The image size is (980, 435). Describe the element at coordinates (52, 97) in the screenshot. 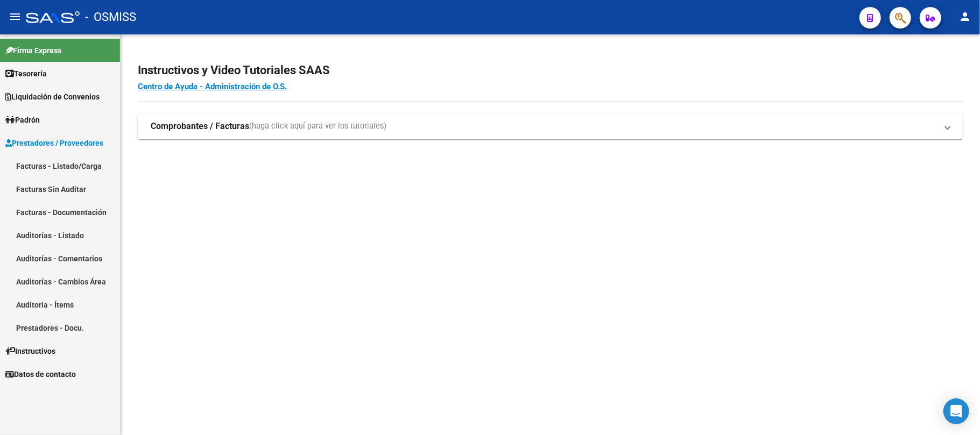

I see `span: Liquidación de Convenios` at that location.